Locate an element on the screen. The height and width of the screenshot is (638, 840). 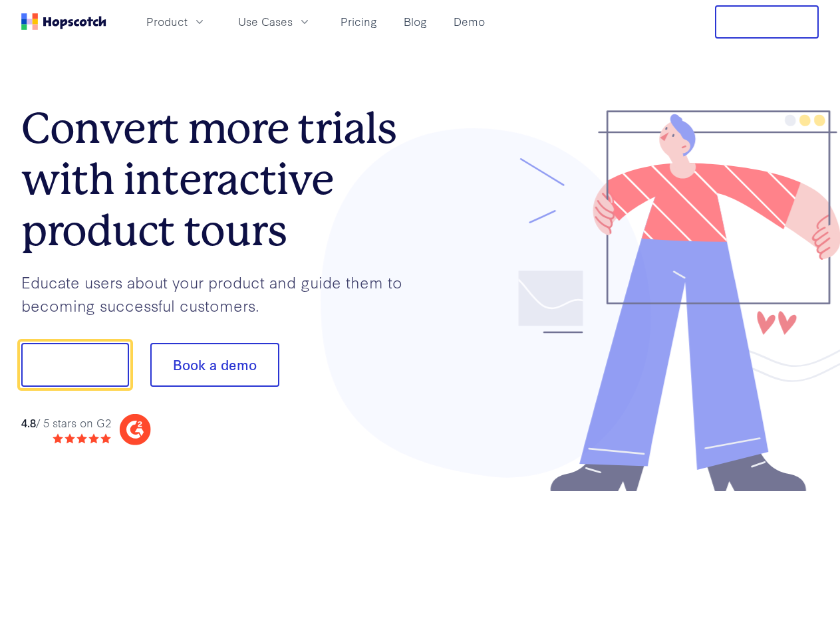
a: Pricing is located at coordinates (359, 21).